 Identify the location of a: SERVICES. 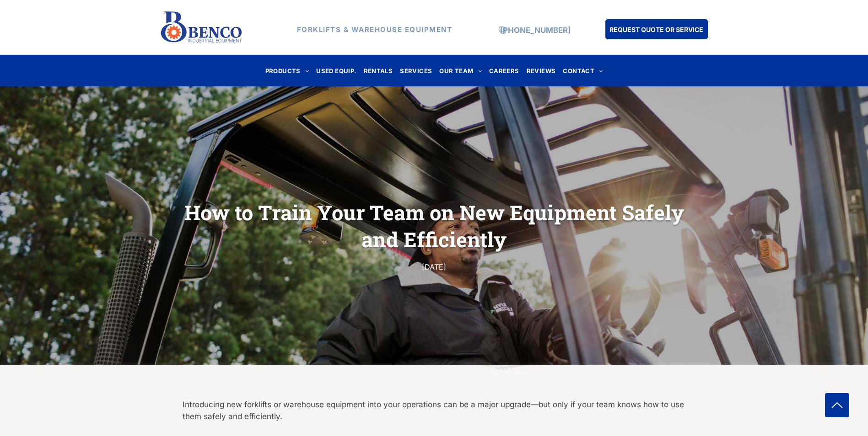
(416, 70).